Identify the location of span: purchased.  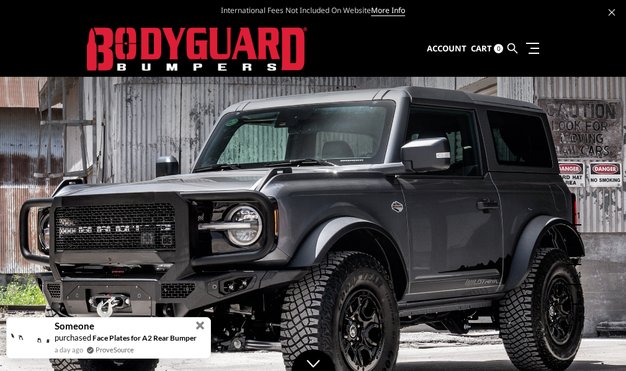
(73, 338).